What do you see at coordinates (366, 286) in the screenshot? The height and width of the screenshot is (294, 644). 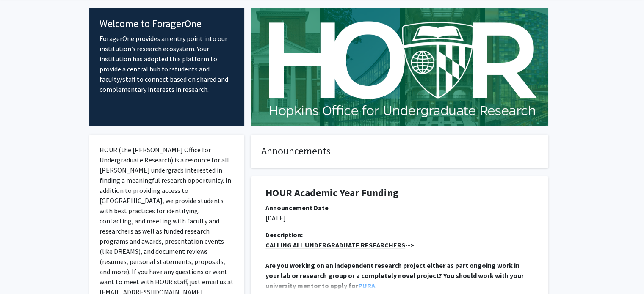 I see `a: PURA` at bounding box center [366, 286].